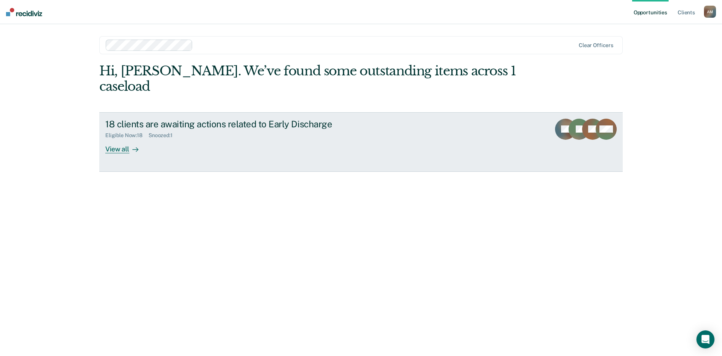 The height and width of the screenshot is (356, 722). I want to click on div: Open Intercom Messenger, so click(706, 339).